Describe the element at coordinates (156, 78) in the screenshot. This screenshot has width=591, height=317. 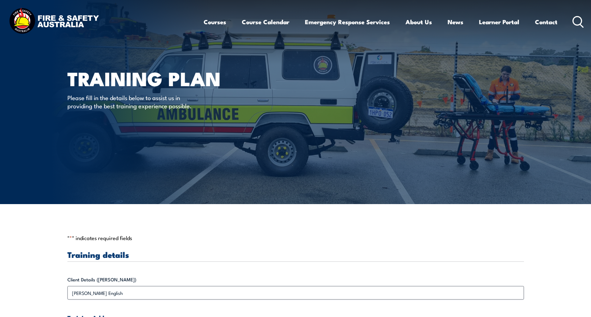
I see `h1: Training plan` at that location.